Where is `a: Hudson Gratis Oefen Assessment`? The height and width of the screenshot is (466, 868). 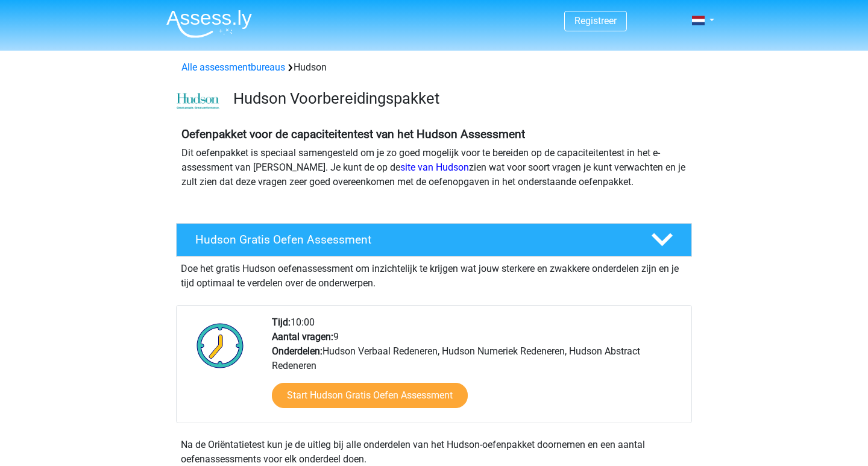 a: Hudson Gratis Oefen Assessment is located at coordinates (434, 240).